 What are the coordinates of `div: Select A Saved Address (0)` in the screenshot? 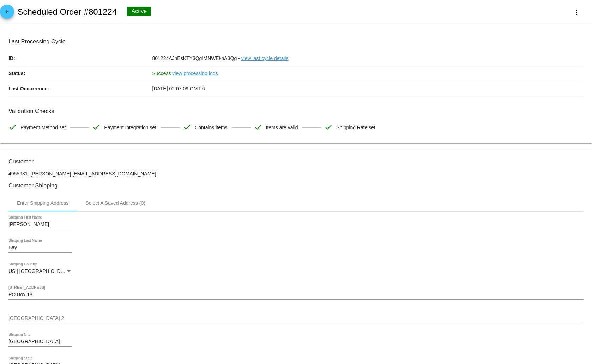 It's located at (115, 203).